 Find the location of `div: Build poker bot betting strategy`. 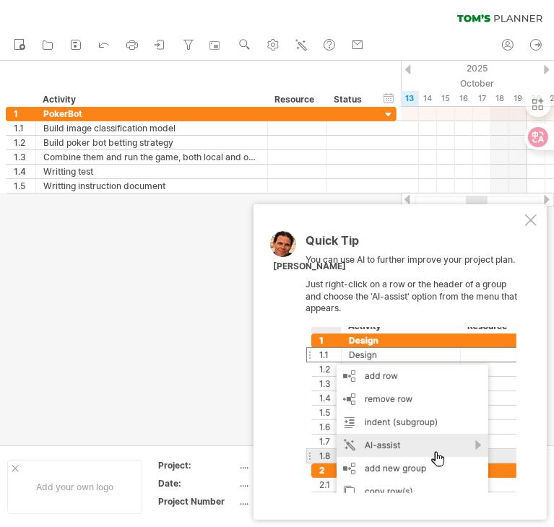

div: Build poker bot betting strategy is located at coordinates (152, 142).